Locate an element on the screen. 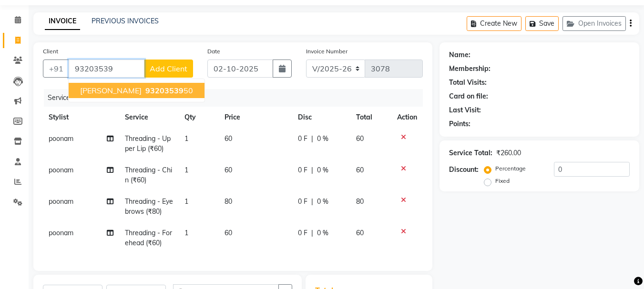 The width and height of the screenshot is (644, 289). th: Price is located at coordinates (255, 117).